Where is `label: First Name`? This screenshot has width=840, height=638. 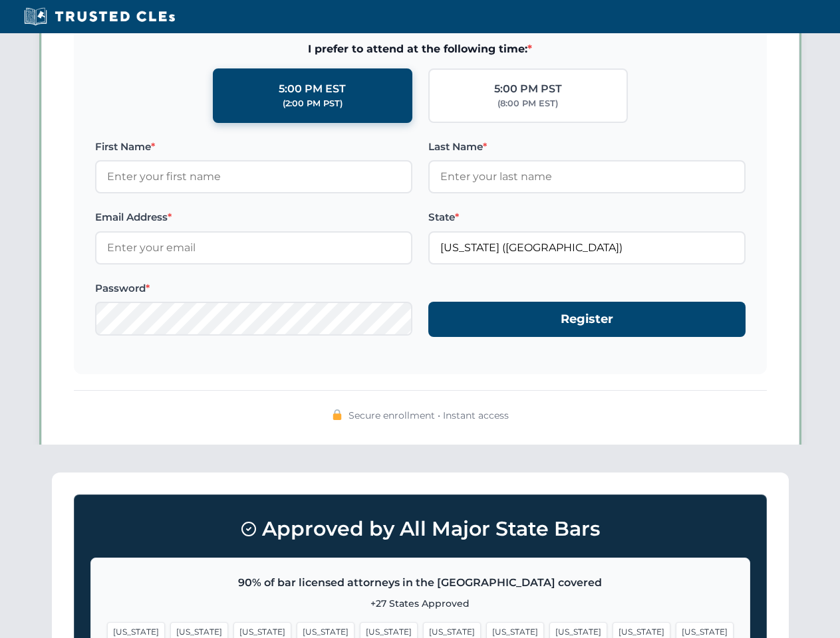
label: First Name is located at coordinates (253, 147).